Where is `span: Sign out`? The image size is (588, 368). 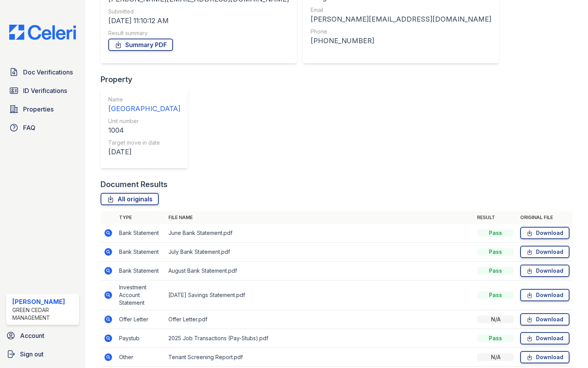
span: Sign out is located at coordinates (31, 354).